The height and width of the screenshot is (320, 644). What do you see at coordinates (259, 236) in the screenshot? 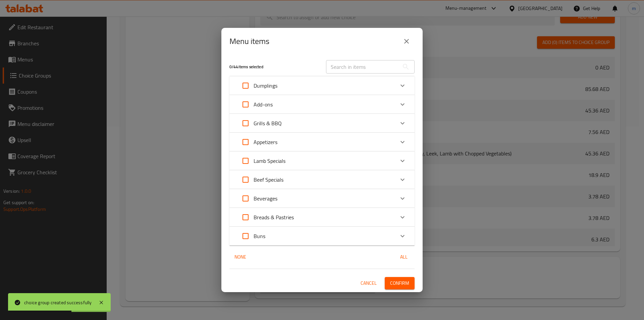
I see `p: Buns` at bounding box center [259, 236].